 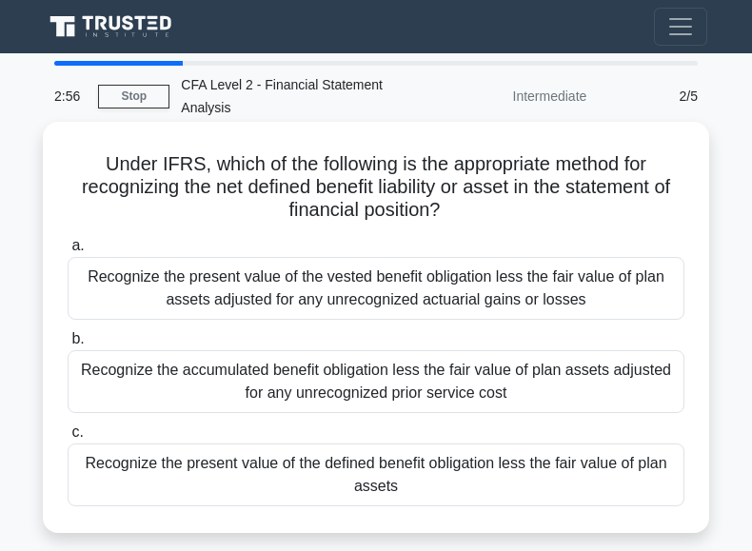 I want to click on div: 2/5, so click(x=653, y=96).